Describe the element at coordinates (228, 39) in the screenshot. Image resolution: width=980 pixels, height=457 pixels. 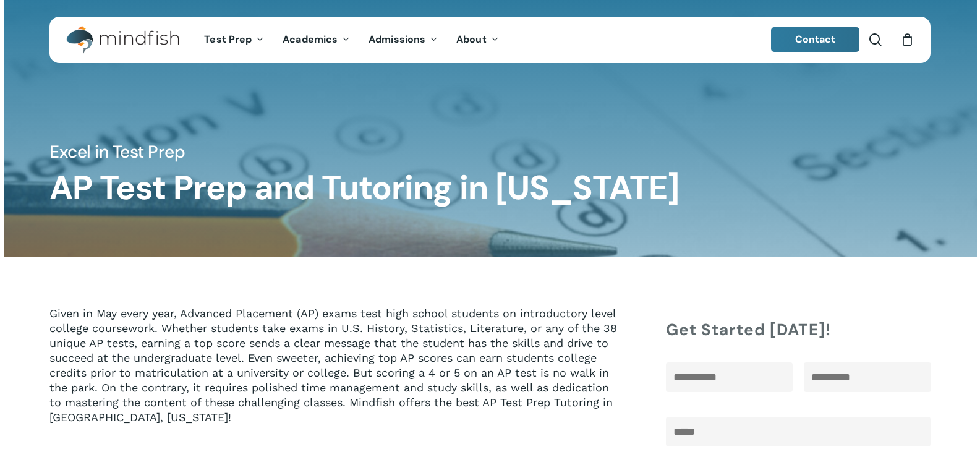
I see `span: Test Prep` at that location.